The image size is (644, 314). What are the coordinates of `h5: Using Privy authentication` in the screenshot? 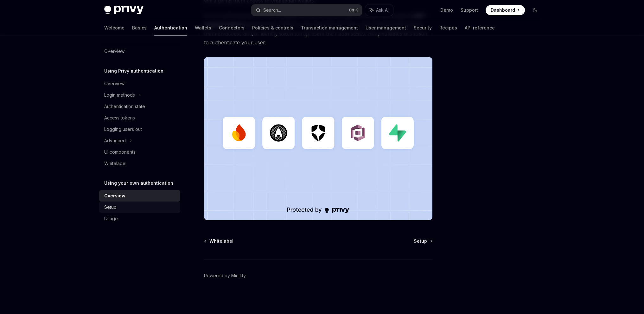 It's located at (134, 71).